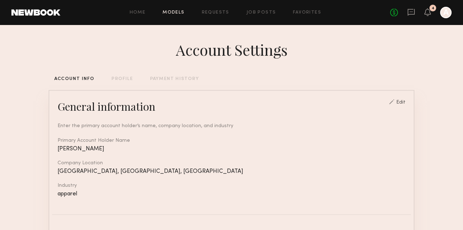  I want to click on div: Edit, so click(401, 102).